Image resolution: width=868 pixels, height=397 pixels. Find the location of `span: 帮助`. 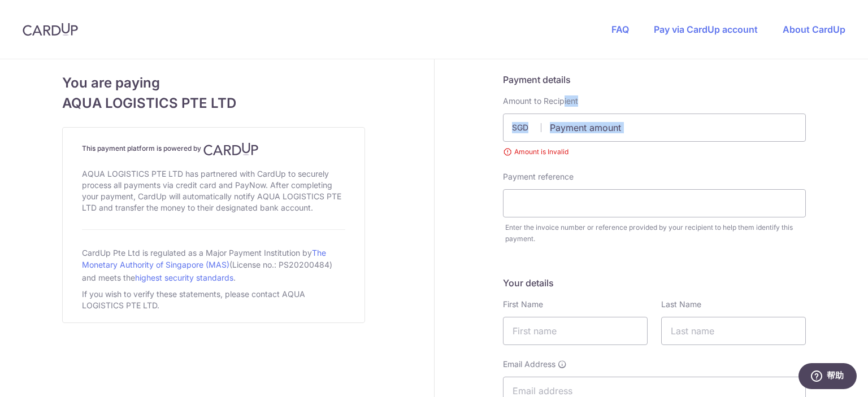

span: 帮助 is located at coordinates (37, 13).